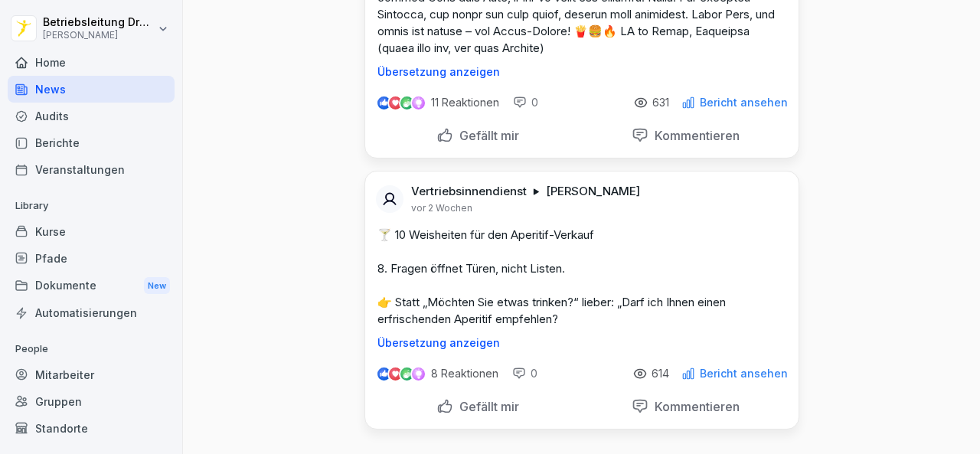 The width and height of the screenshot is (980, 454). Describe the element at coordinates (464, 103) in the screenshot. I see `p: 11 Reaktionen` at that location.